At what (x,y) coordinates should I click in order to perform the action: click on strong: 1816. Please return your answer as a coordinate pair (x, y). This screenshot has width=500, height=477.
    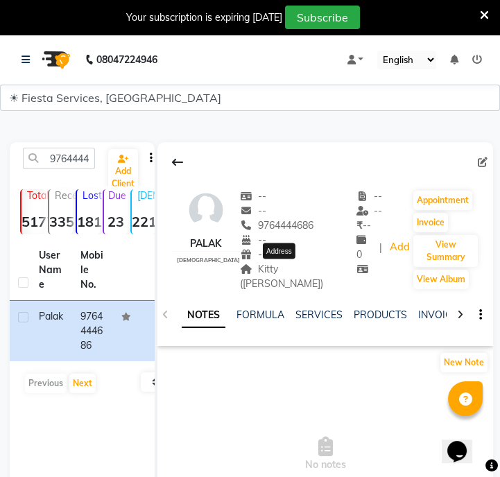
    Looking at the image, I should click on (89, 221).